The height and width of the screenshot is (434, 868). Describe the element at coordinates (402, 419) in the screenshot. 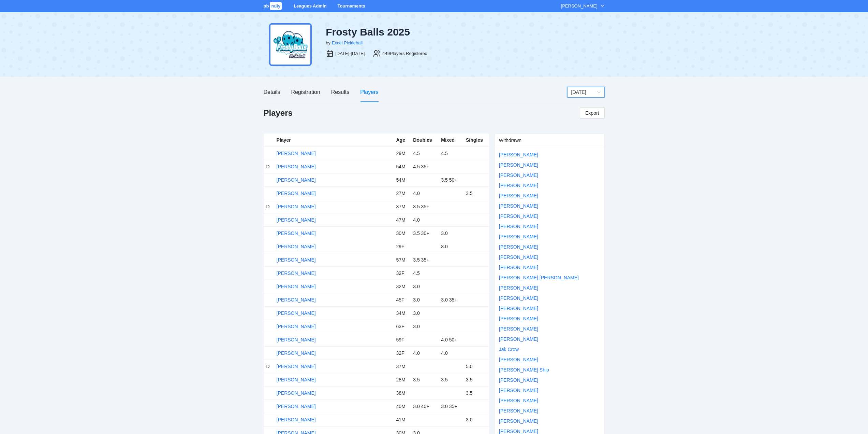

I see `td: 41M` at that location.